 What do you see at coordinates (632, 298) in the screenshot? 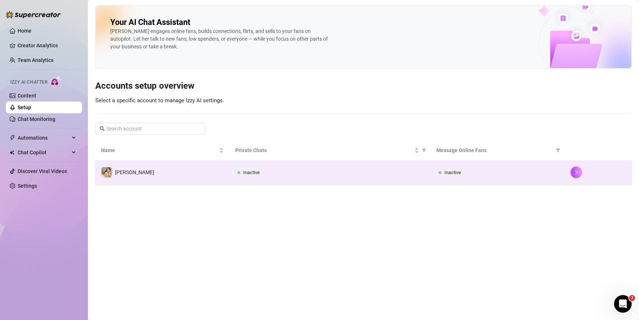
I see `span: 3` at bounding box center [632, 298].